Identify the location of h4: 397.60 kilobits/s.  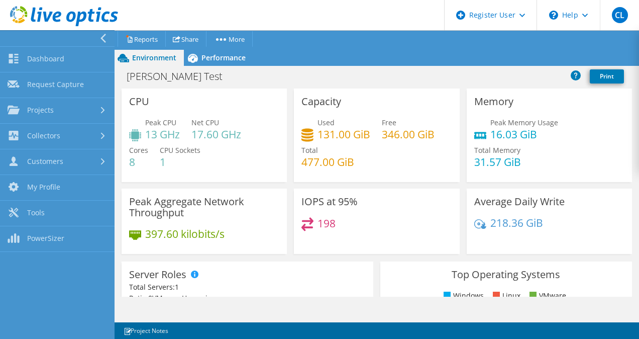
(185, 234).